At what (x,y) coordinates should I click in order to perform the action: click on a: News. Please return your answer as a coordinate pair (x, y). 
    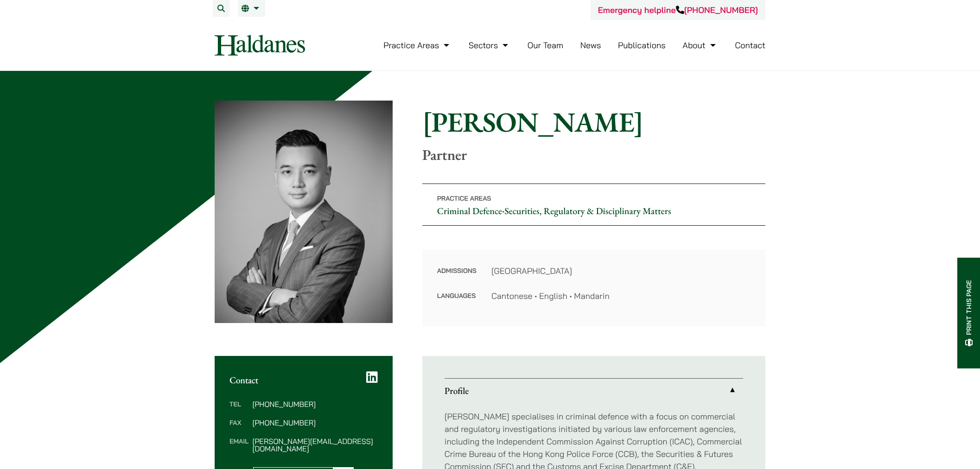
    Looking at the image, I should click on (591, 45).